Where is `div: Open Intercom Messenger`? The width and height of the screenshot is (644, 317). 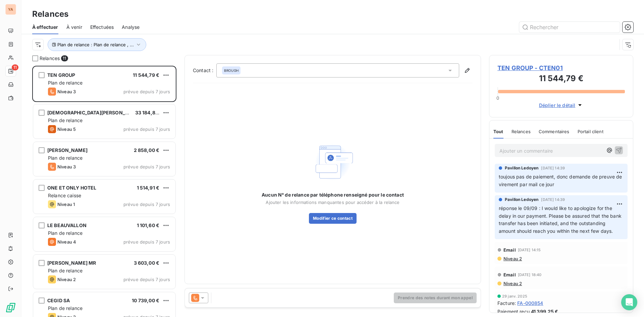 div: Open Intercom Messenger is located at coordinates (629, 302).